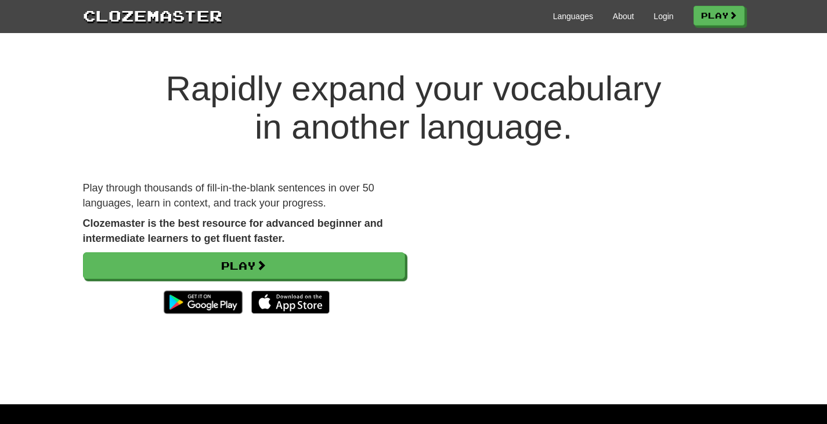  Describe the element at coordinates (233, 231) in the screenshot. I see `strong: Clozemaster is the best resource for advanced beginner and intermediate learners to get fluent fa...` at that location.